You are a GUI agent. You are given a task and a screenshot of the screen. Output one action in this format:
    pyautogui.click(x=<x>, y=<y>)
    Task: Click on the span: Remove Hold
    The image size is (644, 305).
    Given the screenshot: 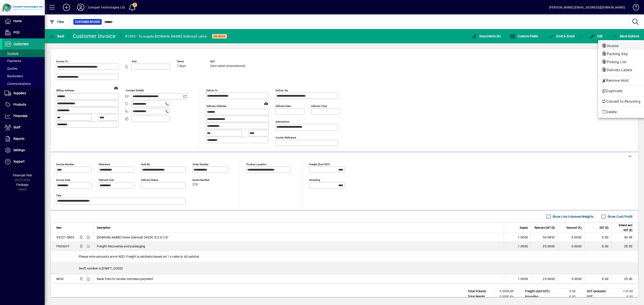 What is the action you would take?
    pyautogui.click(x=621, y=81)
    